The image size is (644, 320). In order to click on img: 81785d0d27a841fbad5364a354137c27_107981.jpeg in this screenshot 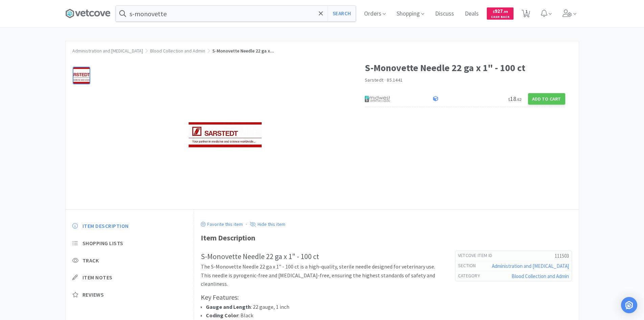, I will do `click(225, 135)`.